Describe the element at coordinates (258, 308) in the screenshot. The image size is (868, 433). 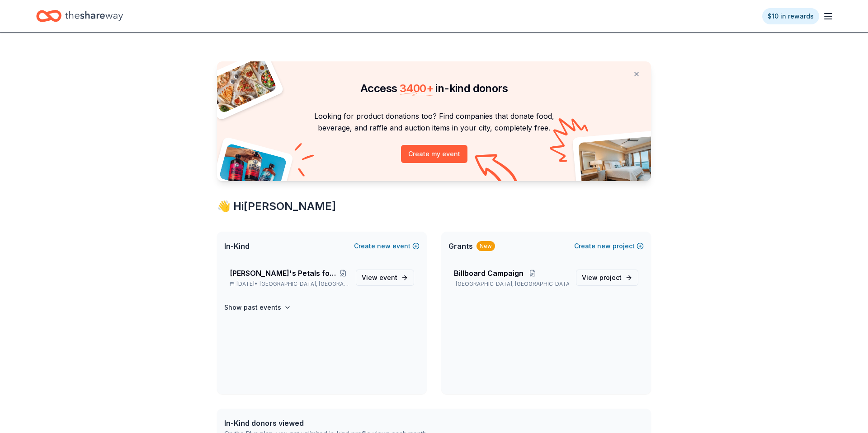
I see `button: Show past events` at that location.